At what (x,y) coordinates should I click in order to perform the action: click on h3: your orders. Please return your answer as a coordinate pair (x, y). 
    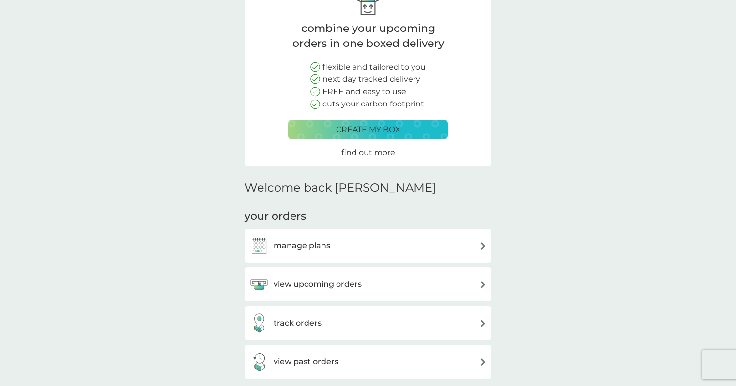
    Looking at the image, I should click on (275, 216).